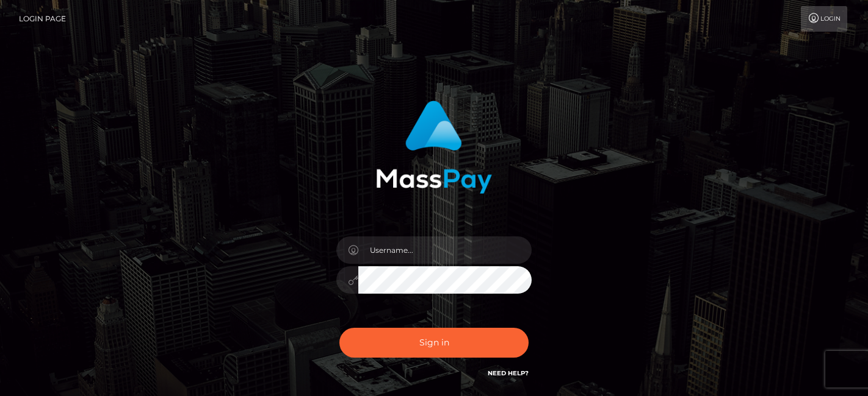  Describe the element at coordinates (434, 343) in the screenshot. I see `button: Sign in` at that location.